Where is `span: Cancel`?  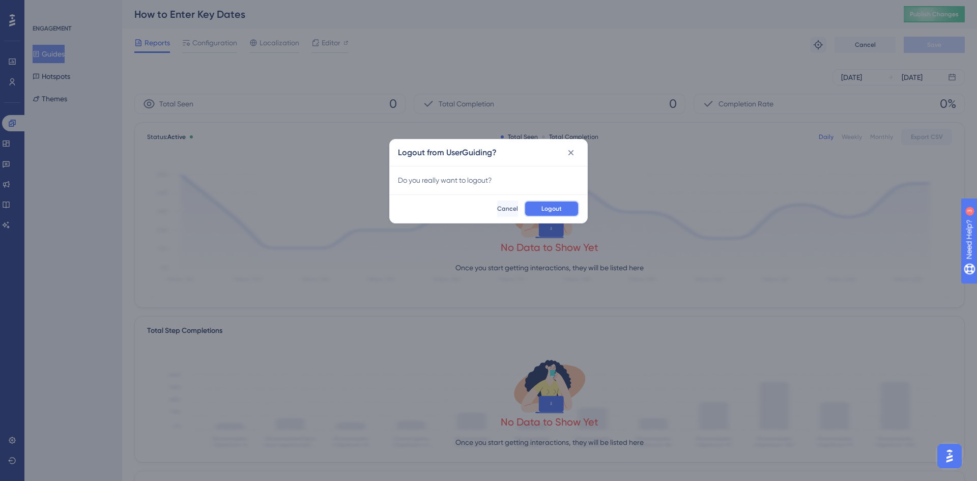
span: Cancel is located at coordinates (507, 209).